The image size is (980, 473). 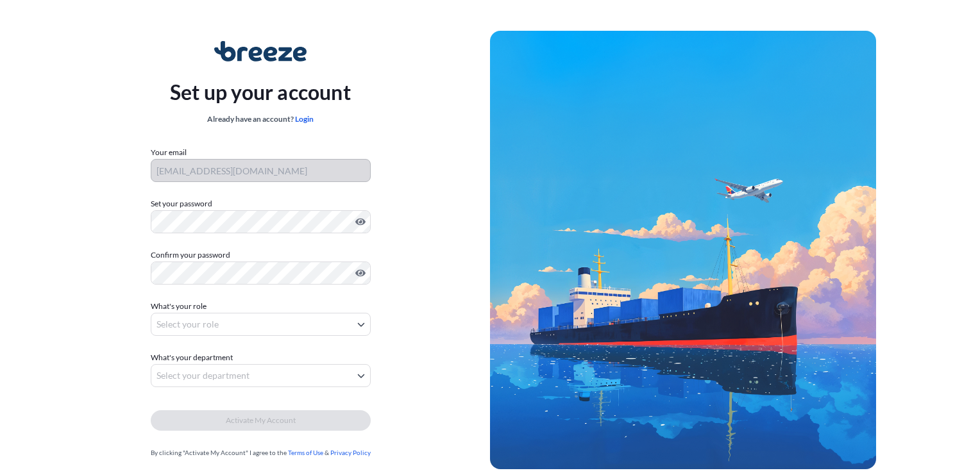 What do you see at coordinates (260, 204) in the screenshot?
I see `label: Set your password` at bounding box center [260, 204].